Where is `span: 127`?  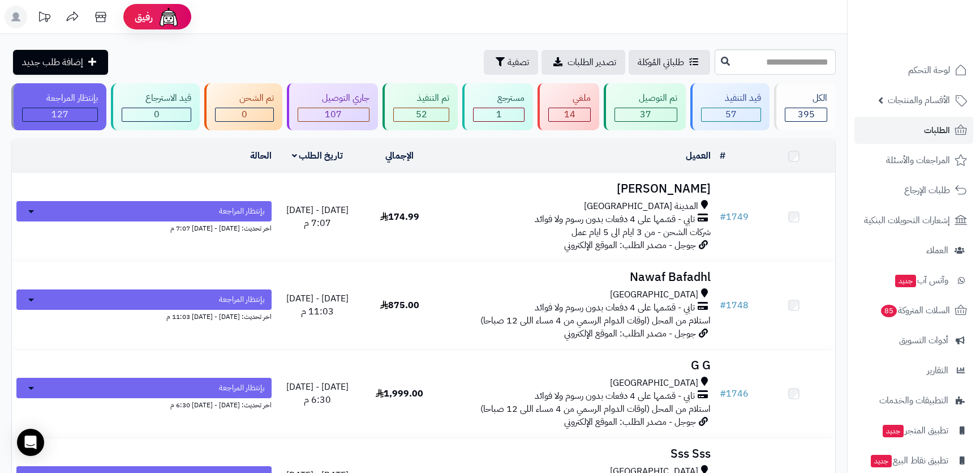
span: 127 is located at coordinates (60, 114).